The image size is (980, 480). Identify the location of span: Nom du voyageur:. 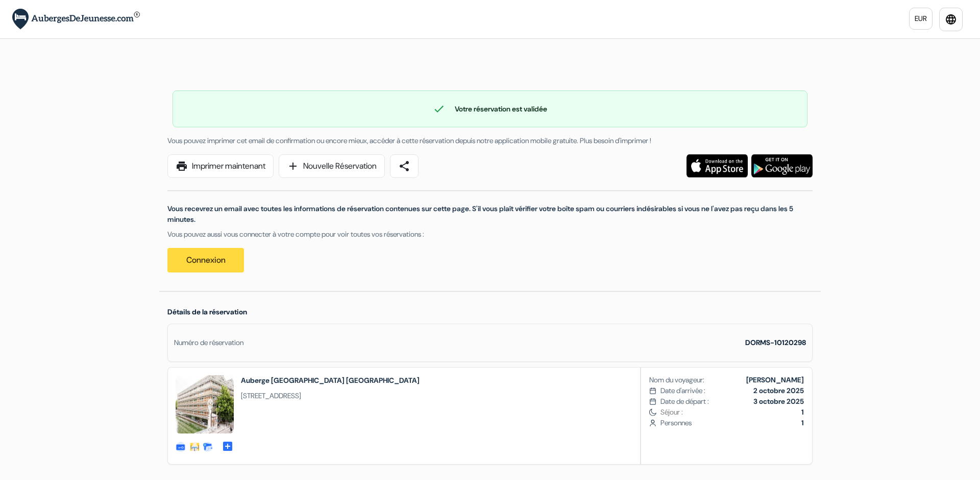
(677, 380).